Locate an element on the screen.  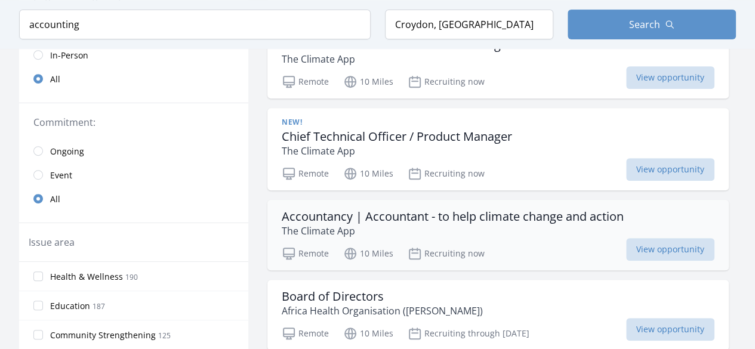
span: Event is located at coordinates (61, 175).